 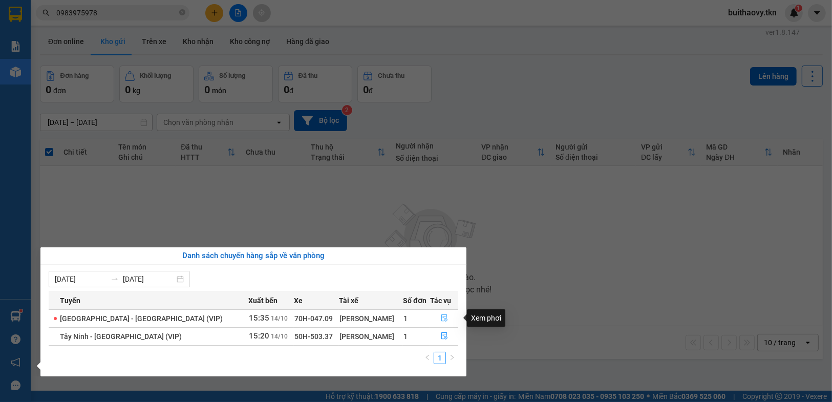 What do you see at coordinates (259, 336) in the screenshot?
I see `span: 15:20` at bounding box center [259, 336].